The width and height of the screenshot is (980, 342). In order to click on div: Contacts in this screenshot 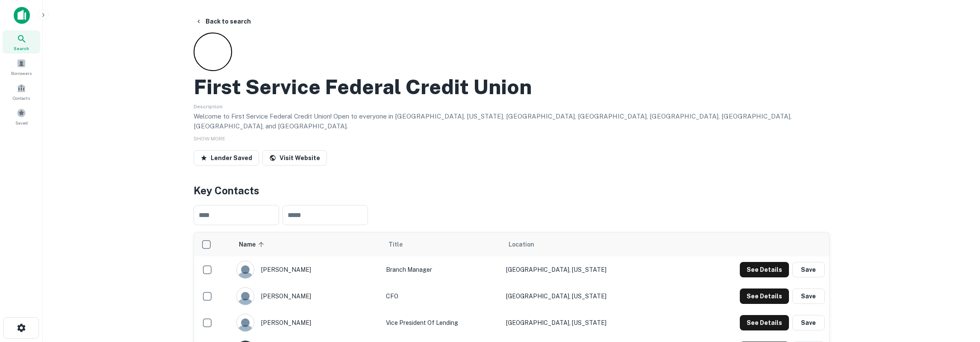, I will do `click(22, 91)`.